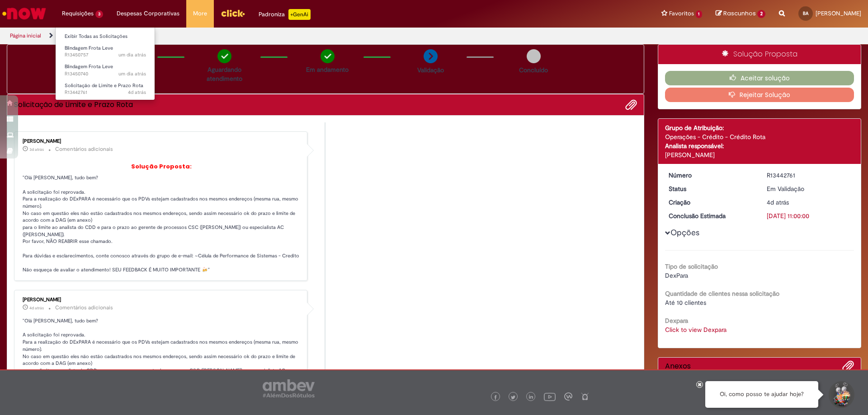 Image resolution: width=868 pixels, height=415 pixels. Describe the element at coordinates (37, 150) in the screenshot. I see `span: 3d atrás` at that location.